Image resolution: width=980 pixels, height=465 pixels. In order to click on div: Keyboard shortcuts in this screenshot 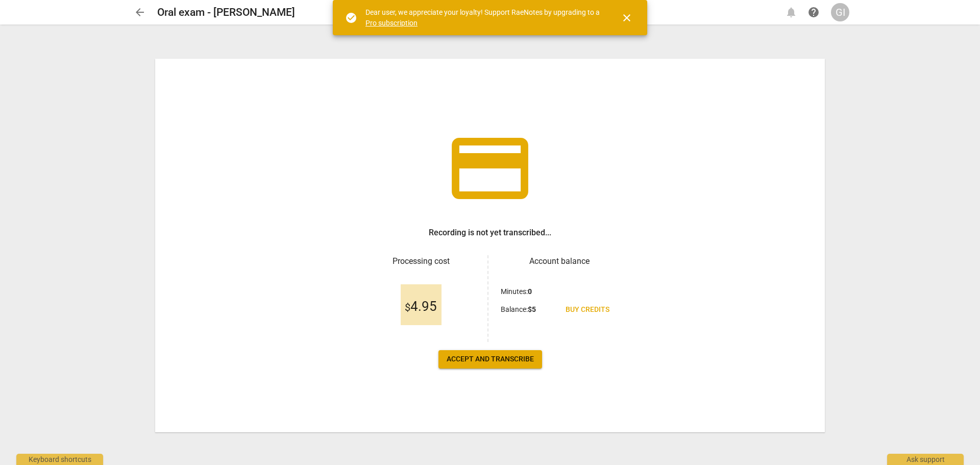, I will do `click(60, 460)`.